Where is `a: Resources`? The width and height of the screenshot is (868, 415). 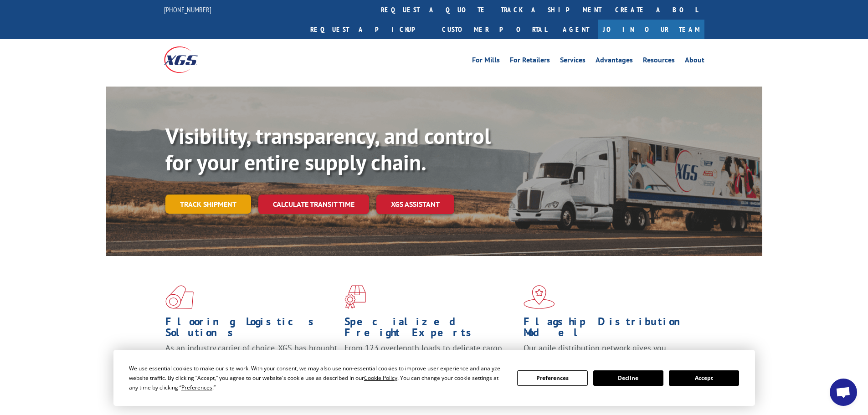
a: Resources is located at coordinates (659, 62).